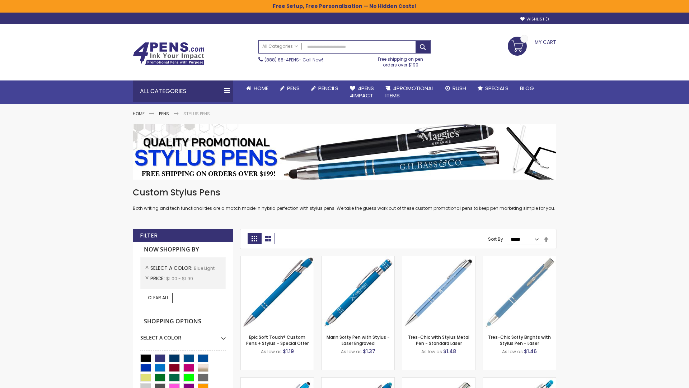  Describe the element at coordinates (358, 292) in the screenshot. I see `img: Marin Softy Pen with Stylus - Laser Engraved-Blue - Light` at that location.